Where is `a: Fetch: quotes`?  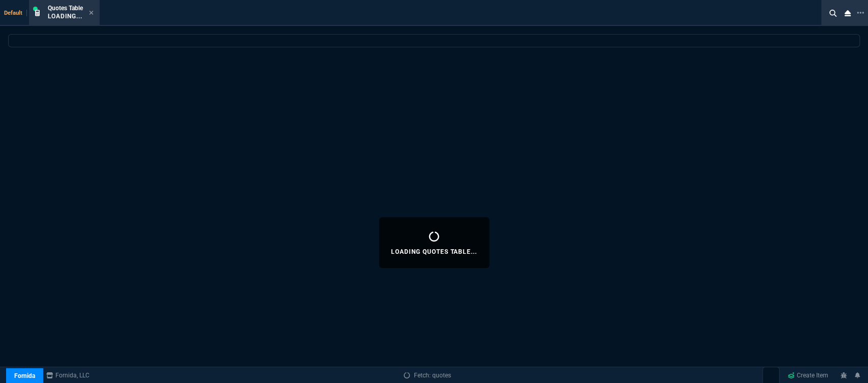
a: Fetch: quotes is located at coordinates (427, 375).